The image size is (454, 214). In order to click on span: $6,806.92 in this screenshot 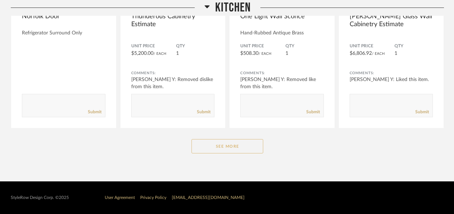, I will do `click(361, 53)`.